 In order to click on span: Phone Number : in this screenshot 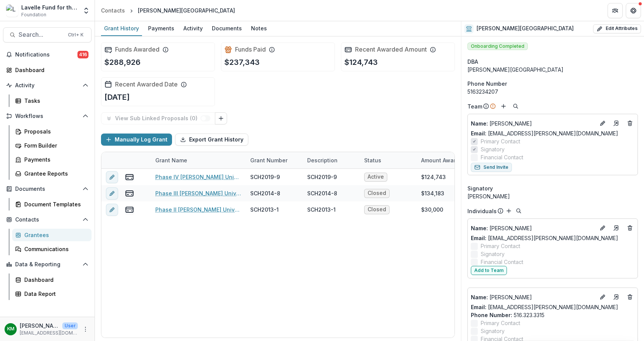, I will do `click(491, 315)`.